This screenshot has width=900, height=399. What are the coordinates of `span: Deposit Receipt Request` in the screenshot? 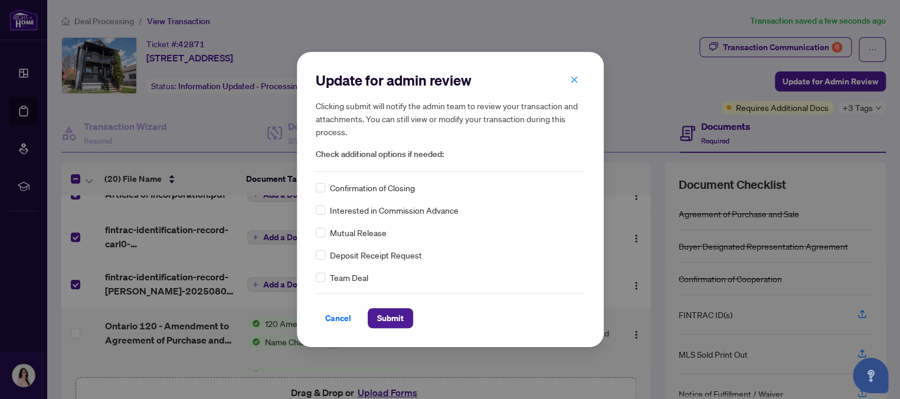 It's located at (376, 255).